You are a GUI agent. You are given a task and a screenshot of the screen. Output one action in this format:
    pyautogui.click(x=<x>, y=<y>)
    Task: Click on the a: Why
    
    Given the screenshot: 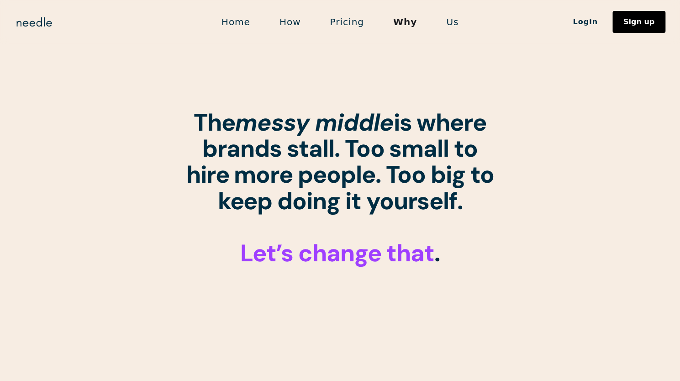 What is the action you would take?
    pyautogui.click(x=405, y=22)
    